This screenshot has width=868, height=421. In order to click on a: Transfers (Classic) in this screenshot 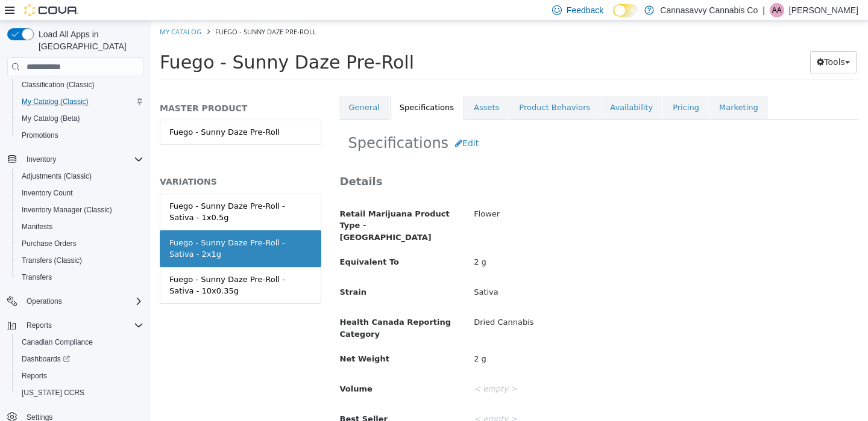, I will do `click(52, 260)`.